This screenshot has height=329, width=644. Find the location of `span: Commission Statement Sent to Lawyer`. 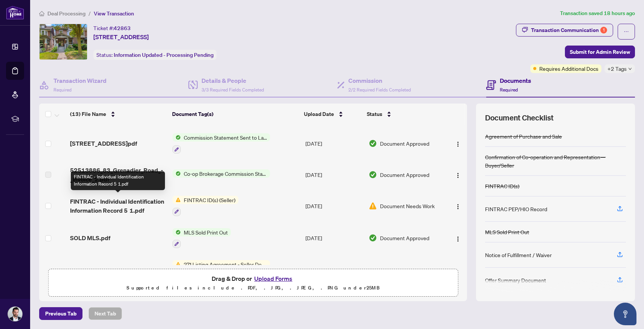

span: Commission Statement Sent to Lawyer is located at coordinates (225, 137).